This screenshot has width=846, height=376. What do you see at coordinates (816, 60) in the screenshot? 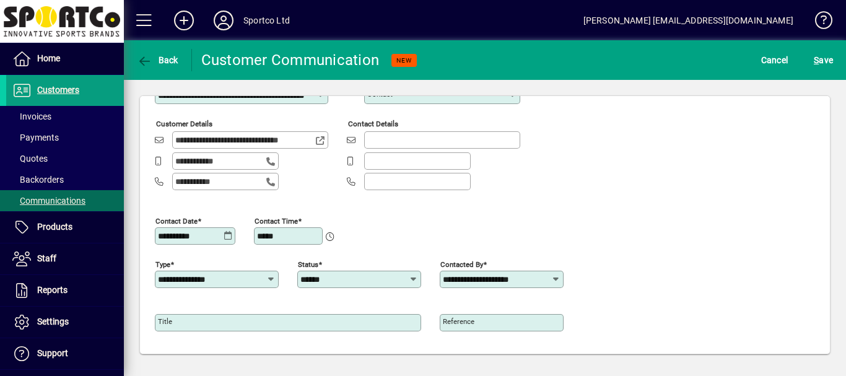
I see `span: S` at bounding box center [816, 60].